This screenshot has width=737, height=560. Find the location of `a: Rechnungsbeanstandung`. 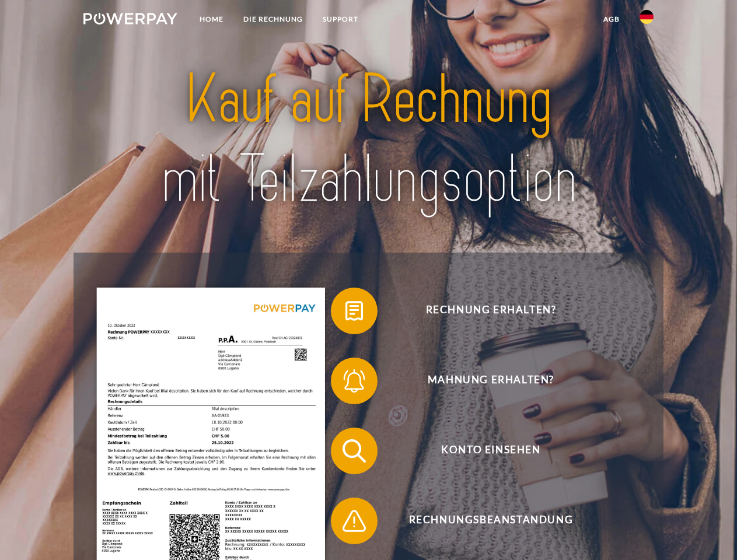

a: Rechnungsbeanstandung is located at coordinates (482, 521).